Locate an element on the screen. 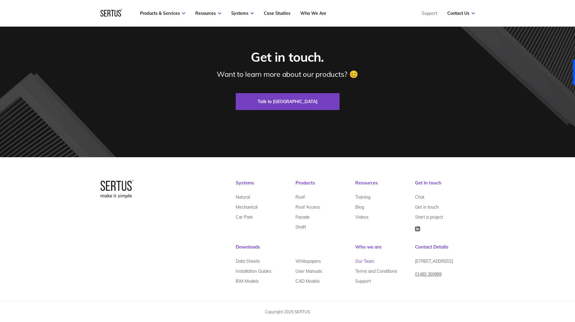  a: BIM Models is located at coordinates (247, 281).